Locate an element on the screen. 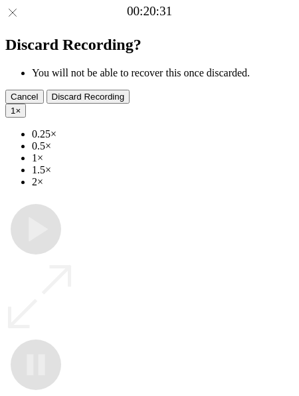  span: 1 is located at coordinates (13, 110).